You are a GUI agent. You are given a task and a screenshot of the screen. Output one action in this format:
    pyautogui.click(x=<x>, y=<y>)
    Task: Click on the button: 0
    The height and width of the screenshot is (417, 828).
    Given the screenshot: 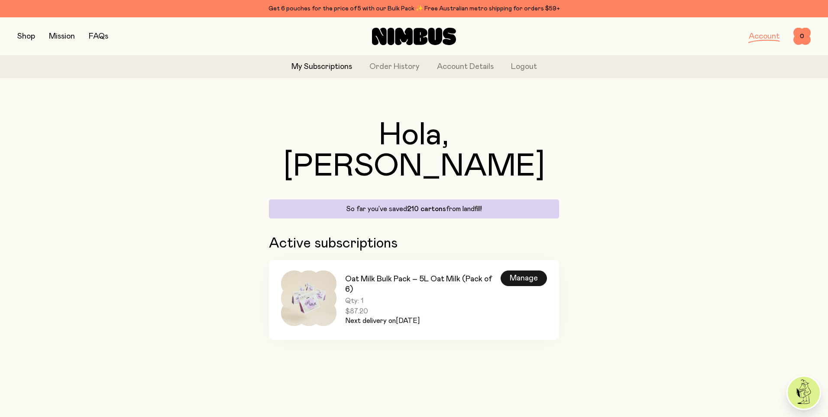 What is the action you would take?
    pyautogui.click(x=802, y=36)
    